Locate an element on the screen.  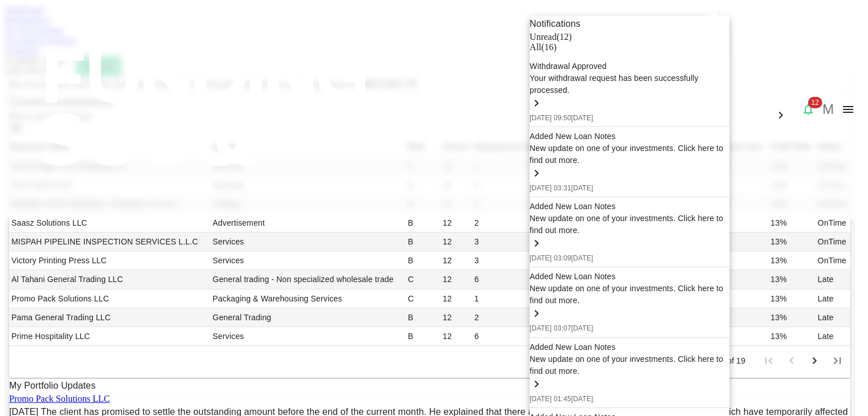
span: All is located at coordinates (535, 47).